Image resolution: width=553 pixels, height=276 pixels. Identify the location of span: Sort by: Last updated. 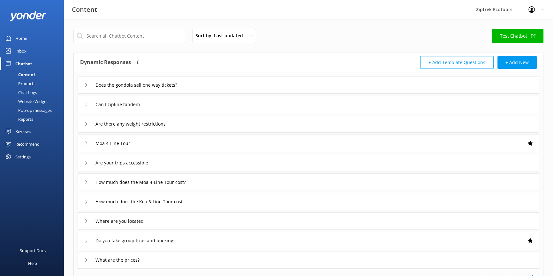
(221, 36).